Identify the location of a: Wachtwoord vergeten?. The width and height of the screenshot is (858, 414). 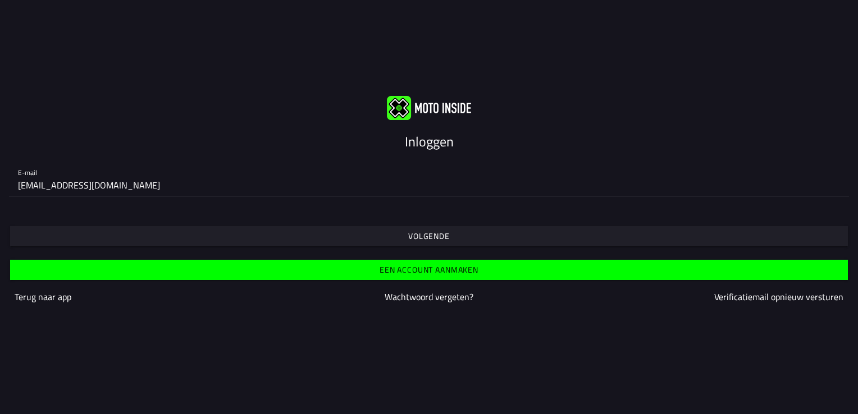
(429, 297).